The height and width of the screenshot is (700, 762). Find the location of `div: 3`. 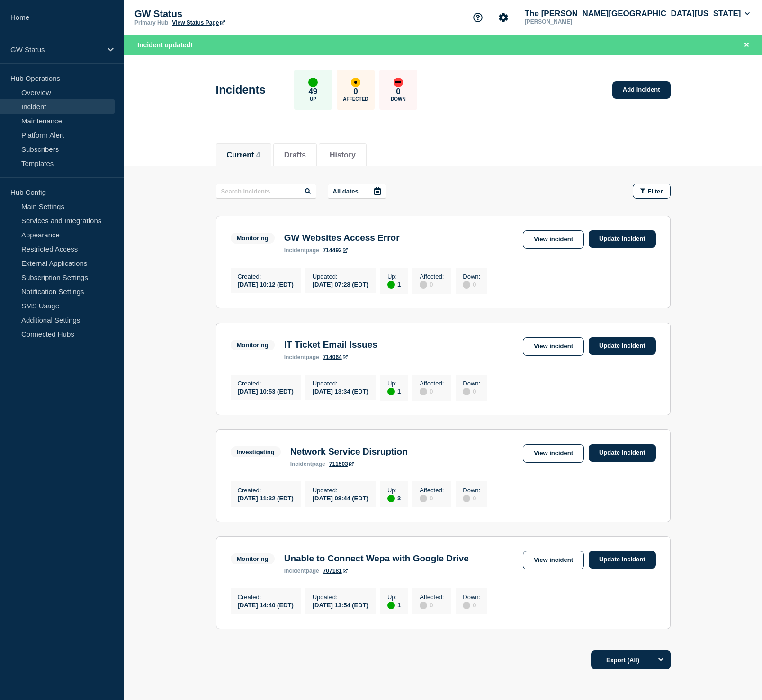

div: 3 is located at coordinates (394, 498).